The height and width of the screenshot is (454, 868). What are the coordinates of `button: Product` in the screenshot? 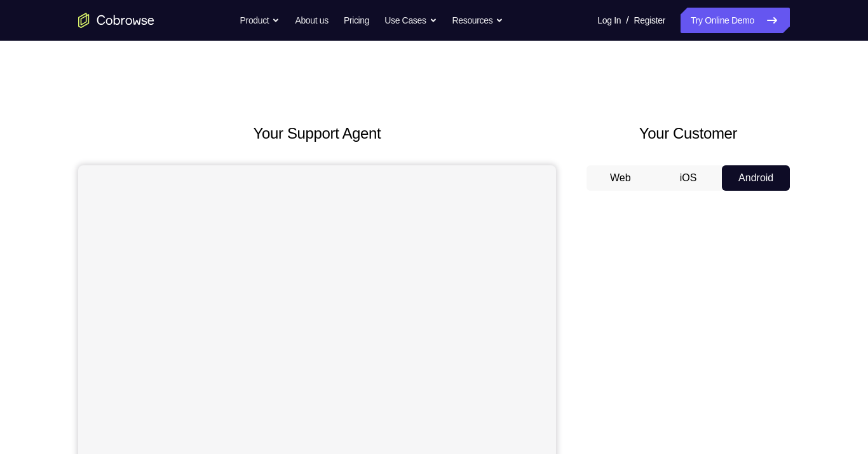 It's located at (260, 20).